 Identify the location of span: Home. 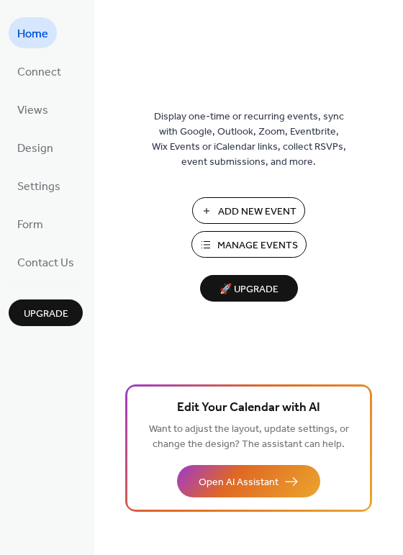
(32, 34).